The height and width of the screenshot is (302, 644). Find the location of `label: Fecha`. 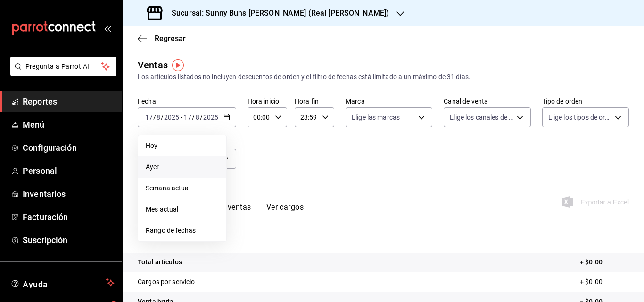

label: Fecha is located at coordinates (186, 101).